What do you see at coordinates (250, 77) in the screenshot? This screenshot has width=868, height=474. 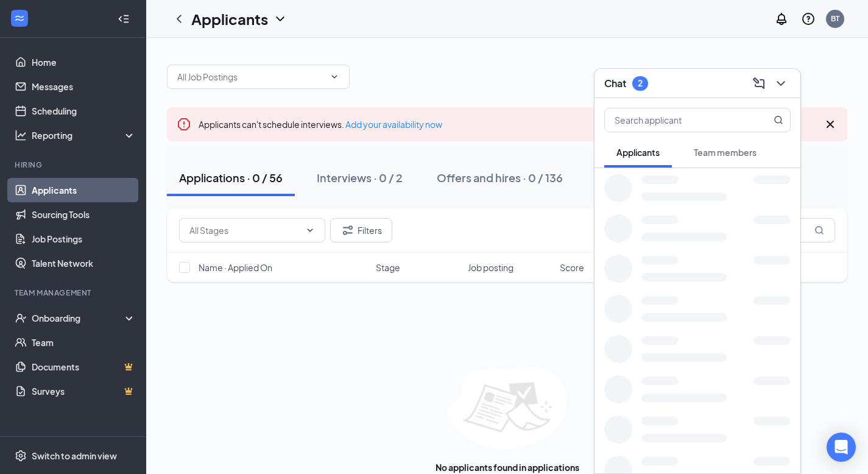 I see `input: All Job Postings` at bounding box center [250, 77].